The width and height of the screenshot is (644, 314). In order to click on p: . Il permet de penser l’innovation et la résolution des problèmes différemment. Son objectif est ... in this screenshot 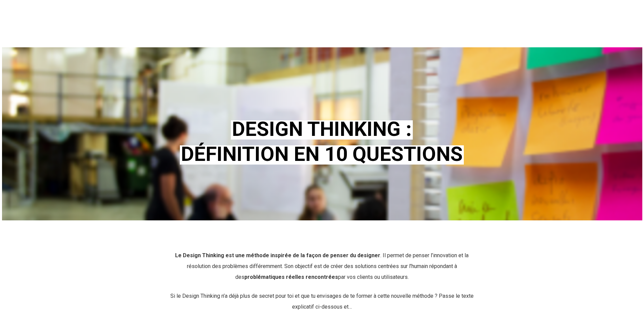, I will do `click(322, 271)`.